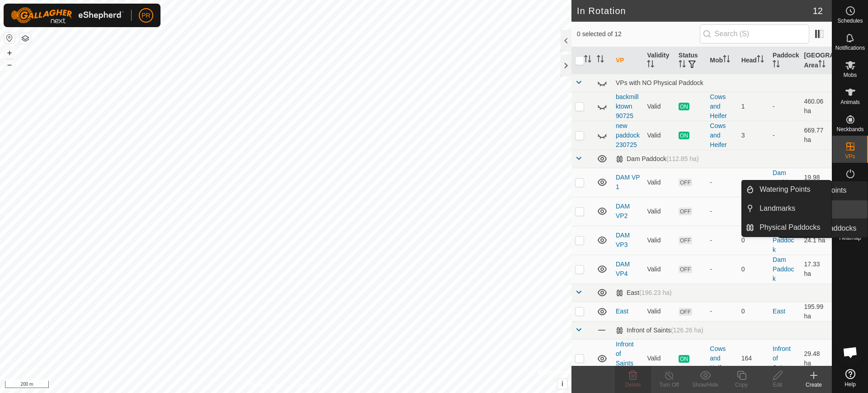  What do you see at coordinates (639, 34) in the screenshot?
I see `span: 0 selected of 12` at bounding box center [639, 34].